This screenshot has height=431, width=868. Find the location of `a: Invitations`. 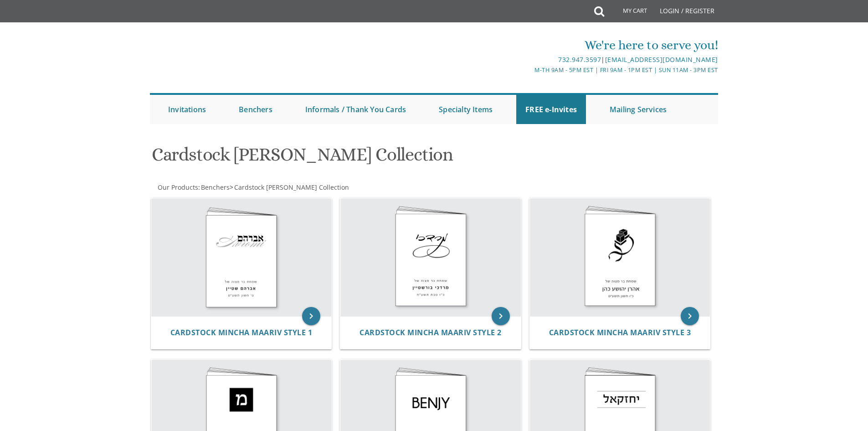

a: Invitations is located at coordinates (186, 110).